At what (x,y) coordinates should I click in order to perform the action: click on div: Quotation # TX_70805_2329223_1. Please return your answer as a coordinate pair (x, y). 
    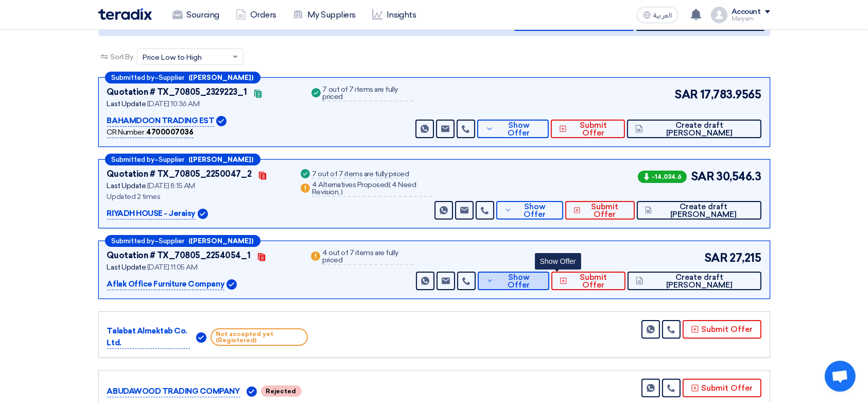
    Looking at the image, I should click on (177, 92).